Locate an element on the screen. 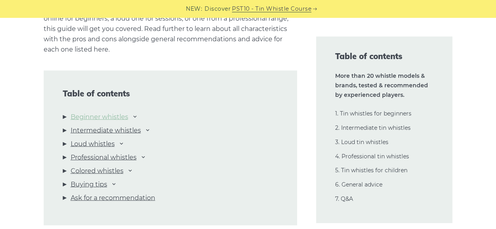 The image size is (496, 229). a: 2. Intermediate tin whistles is located at coordinates (373, 128).